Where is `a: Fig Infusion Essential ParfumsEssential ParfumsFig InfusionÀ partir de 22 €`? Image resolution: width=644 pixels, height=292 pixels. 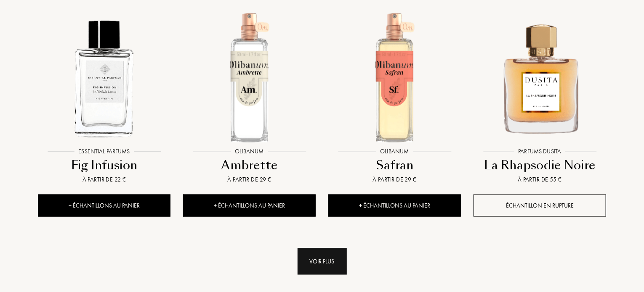
a: Fig Infusion Essential ParfumsEssential ParfumsFig InfusionÀ partir de 22 € is located at coordinates (104, 99).